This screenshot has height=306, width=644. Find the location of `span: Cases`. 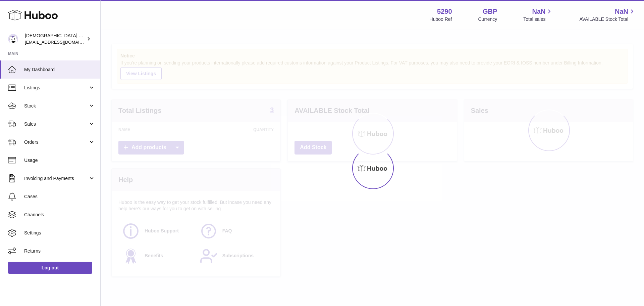

span: Cases is located at coordinates (59, 196).